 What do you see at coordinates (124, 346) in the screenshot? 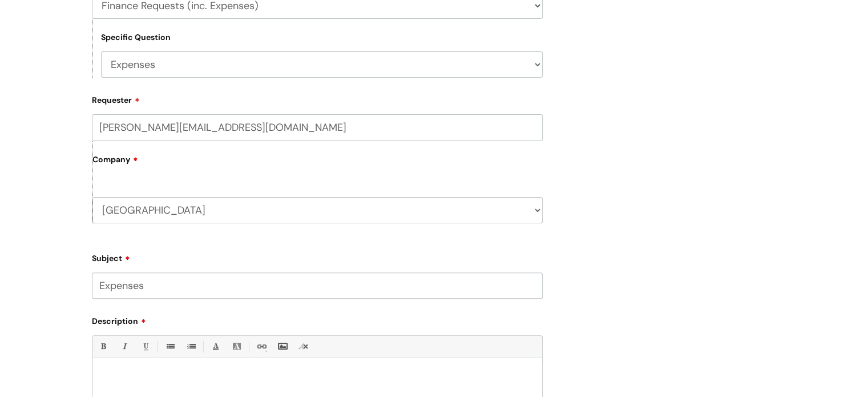
I see `a: Italic (Ctrl-I)` at bounding box center [124, 346].